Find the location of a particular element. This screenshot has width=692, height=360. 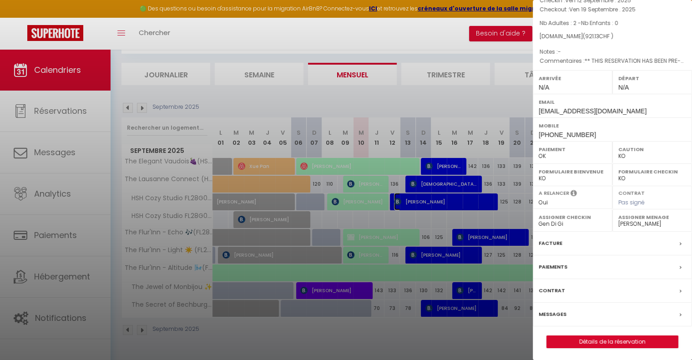

span: Nb Adultes : 2 - is located at coordinates (579, 23).